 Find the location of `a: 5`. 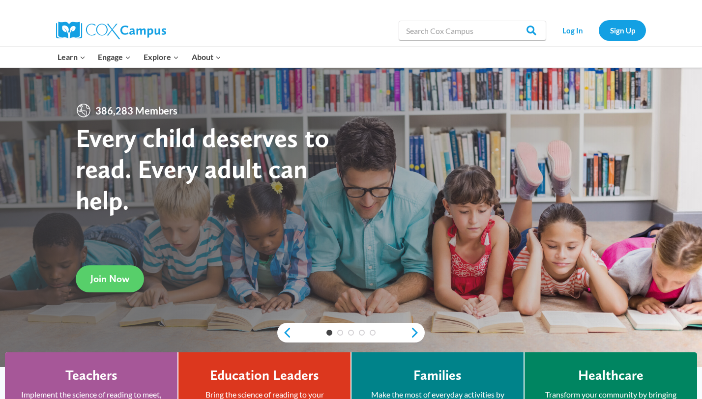

a: 5 is located at coordinates (373, 333).